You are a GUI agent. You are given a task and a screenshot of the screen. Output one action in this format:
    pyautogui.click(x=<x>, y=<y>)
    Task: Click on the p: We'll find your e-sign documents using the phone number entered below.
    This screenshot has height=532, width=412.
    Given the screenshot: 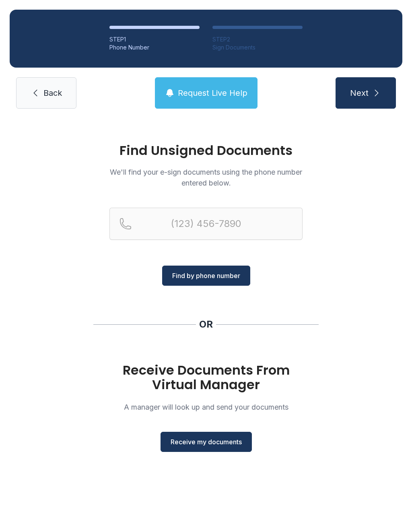 What is the action you would take?
    pyautogui.click(x=206, y=178)
    